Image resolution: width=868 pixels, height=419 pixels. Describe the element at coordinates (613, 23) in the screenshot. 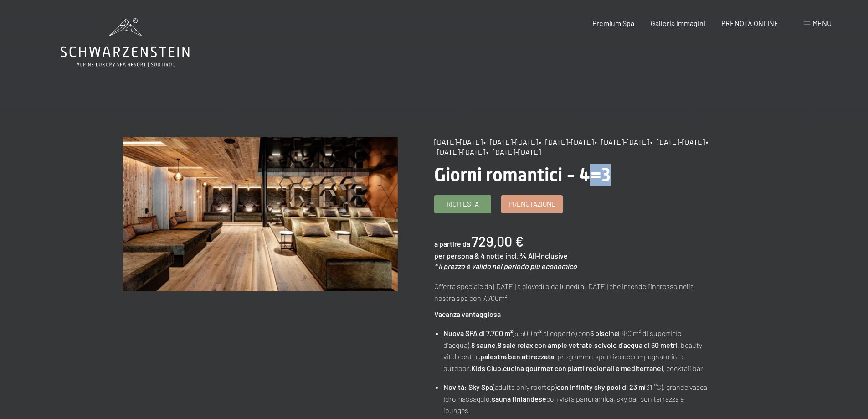

I see `a: Premium Spa` at that location.